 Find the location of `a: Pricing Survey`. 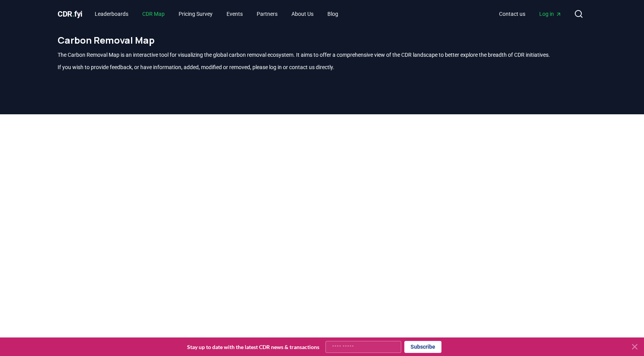

a: Pricing Survey is located at coordinates (195, 14).